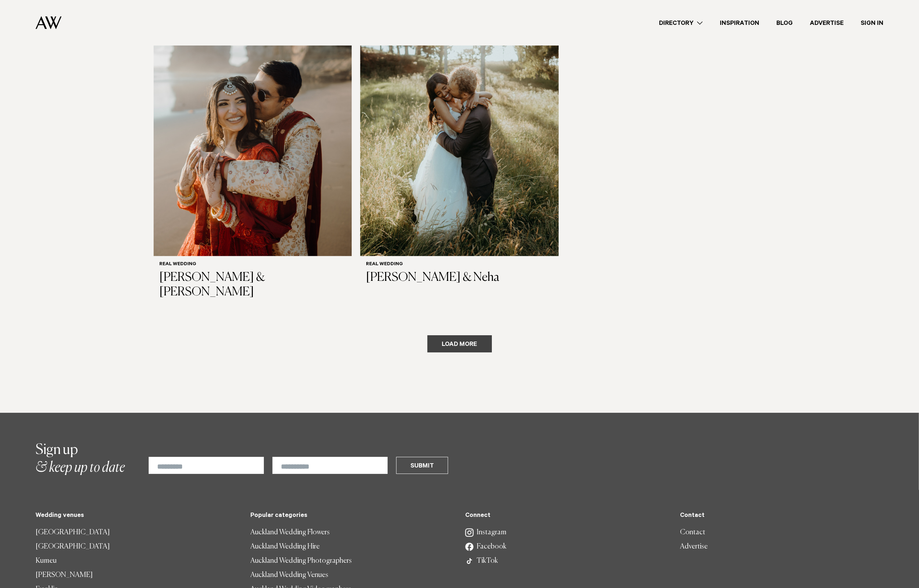 This screenshot has width=919, height=588. Describe the element at coordinates (567, 516) in the screenshot. I see `h5: Connect` at that location.